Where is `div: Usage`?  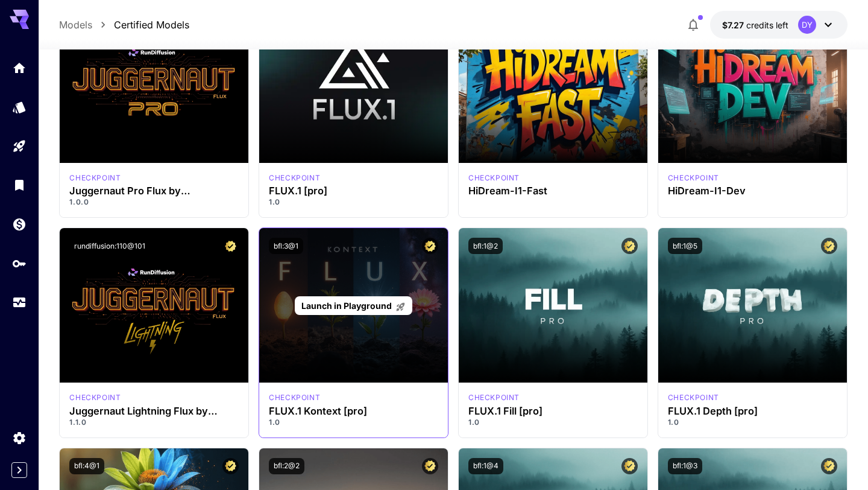
div: Usage is located at coordinates (20, 302).